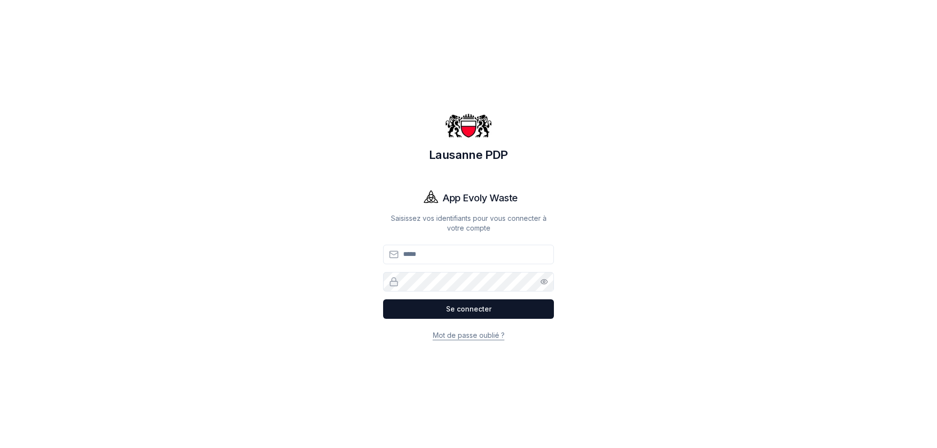  What do you see at coordinates (468, 223) in the screenshot?
I see `p: Saisissez vos identifiants pour vous connecter à votre compte` at bounding box center [468, 223].